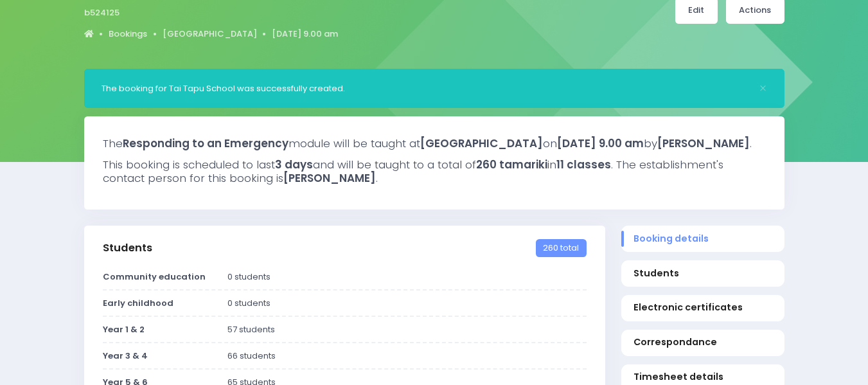  Describe the element at coordinates (293, 165) in the screenshot. I see `strong: 3 days` at that location.